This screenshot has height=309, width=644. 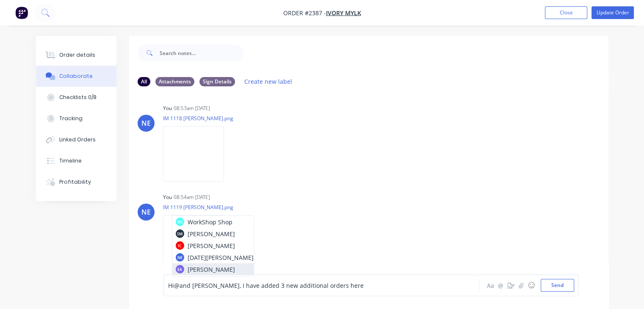 I want to click on button: Checklists 0/8, so click(x=76, y=97).